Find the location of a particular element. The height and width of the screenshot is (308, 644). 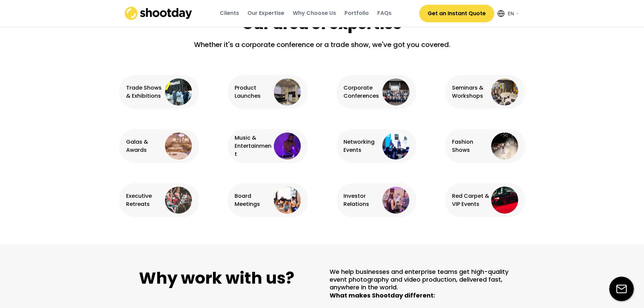

img: corporate%20conference%403x.webp is located at coordinates (396, 92).